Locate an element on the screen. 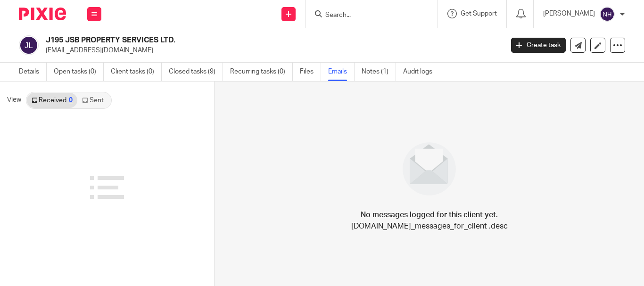 The image size is (644, 286). a: Emails is located at coordinates (341, 71).